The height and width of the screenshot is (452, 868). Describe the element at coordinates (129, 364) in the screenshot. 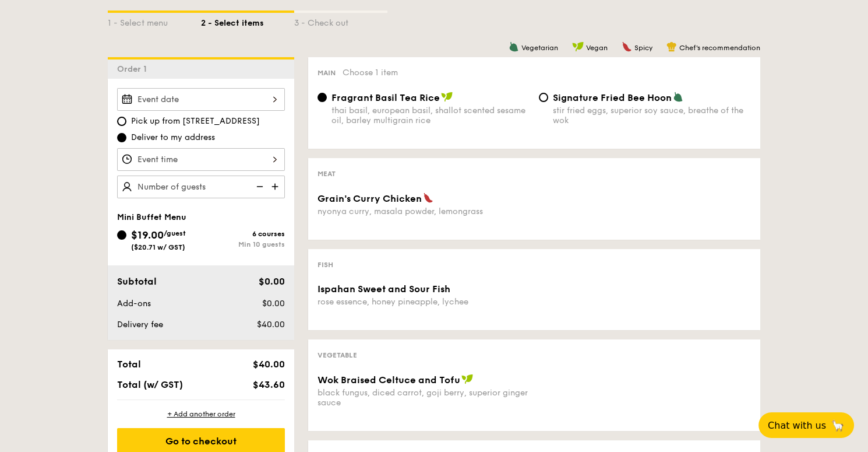

I see `span: Total` at that location.